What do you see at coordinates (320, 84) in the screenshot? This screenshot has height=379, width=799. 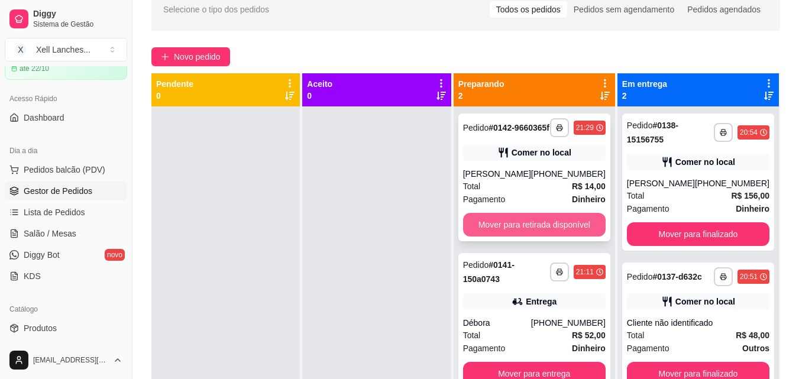 I see `p: Aceito` at bounding box center [320, 84].